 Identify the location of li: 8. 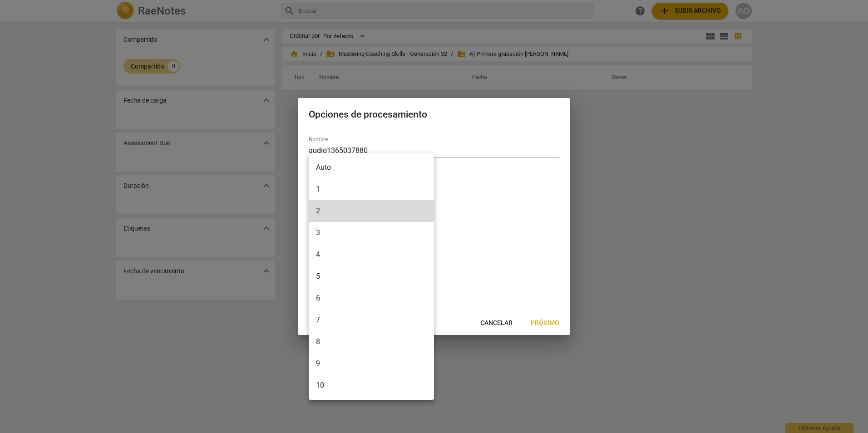
(372, 342).